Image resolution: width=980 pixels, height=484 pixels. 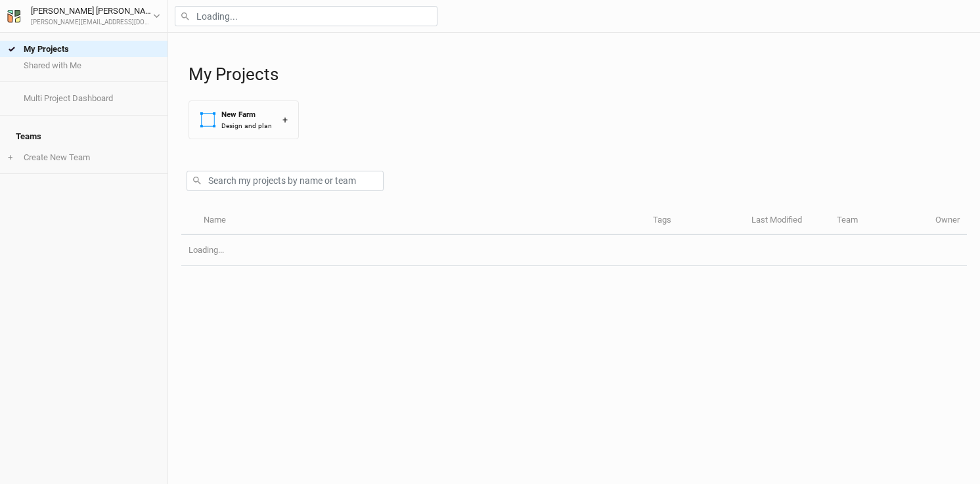 What do you see at coordinates (306, 16) in the screenshot?
I see `input: Loading...` at bounding box center [306, 16].